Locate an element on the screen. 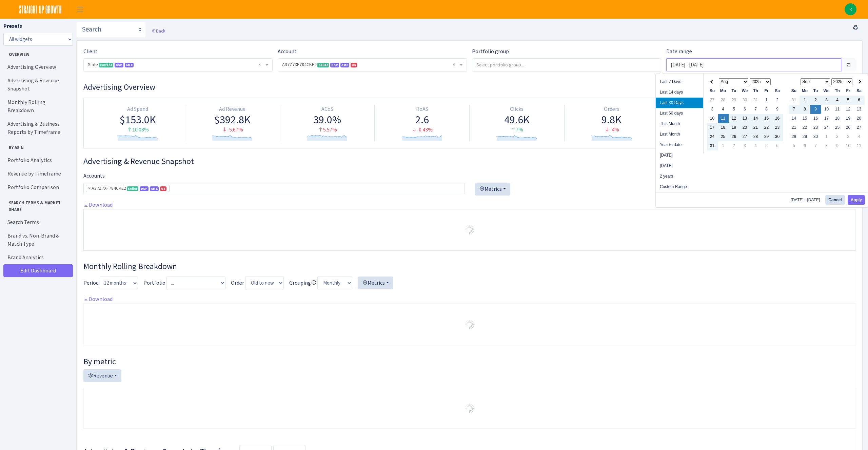  th: We is located at coordinates (745, 91).